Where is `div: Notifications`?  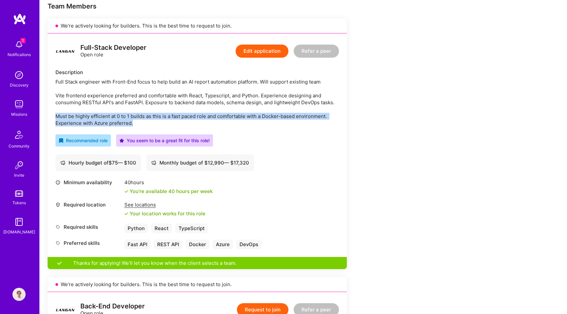
div: Notifications is located at coordinates (19, 54).